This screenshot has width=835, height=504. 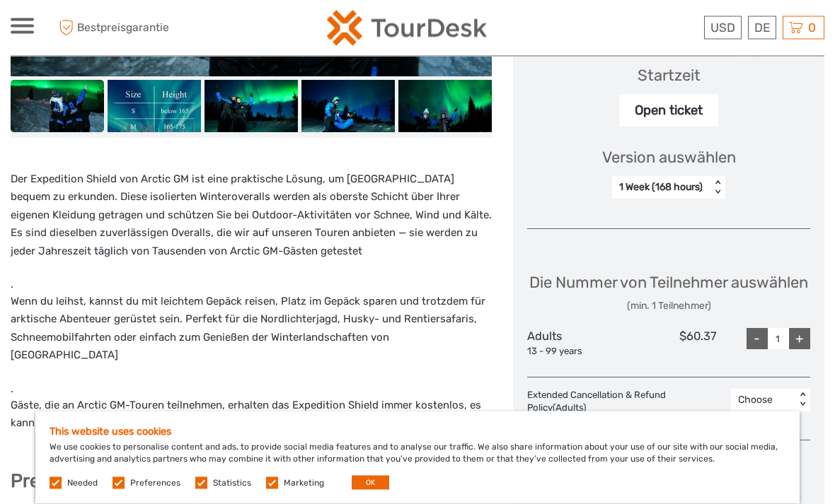 I want to click on span: Bestpreisgarantie, so click(x=134, y=27).